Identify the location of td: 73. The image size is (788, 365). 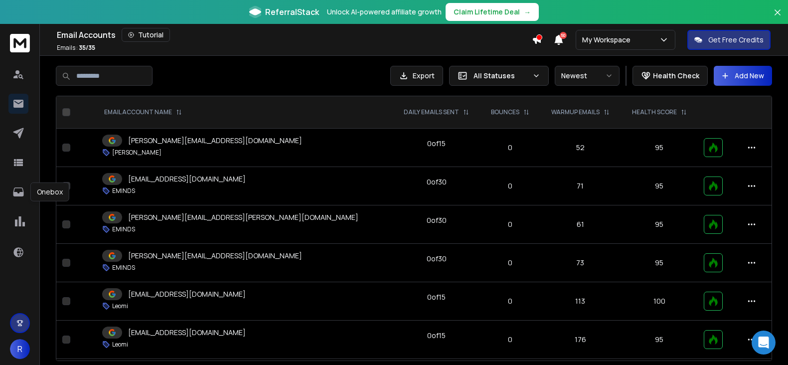
(580, 263).